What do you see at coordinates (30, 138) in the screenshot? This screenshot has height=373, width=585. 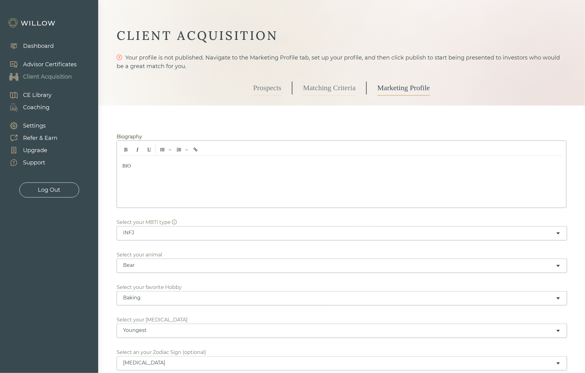 I see `a: Refer & Earn` at bounding box center [30, 138].